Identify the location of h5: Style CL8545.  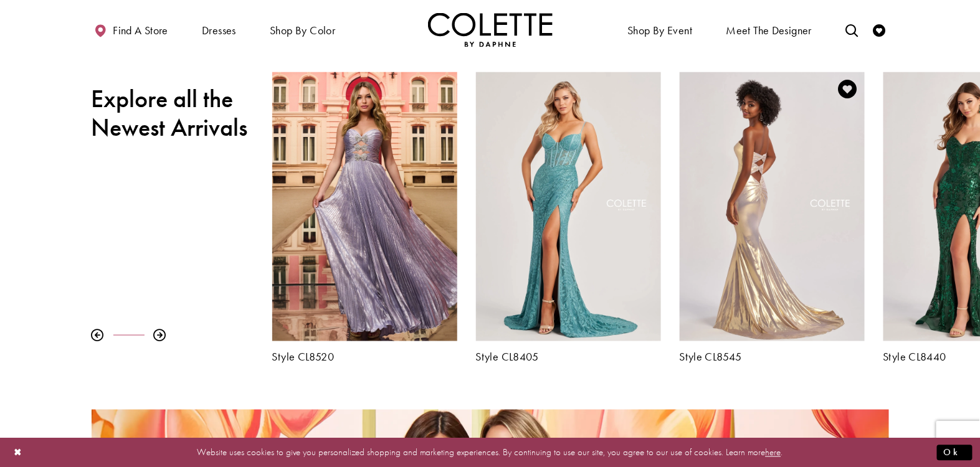
(772, 356).